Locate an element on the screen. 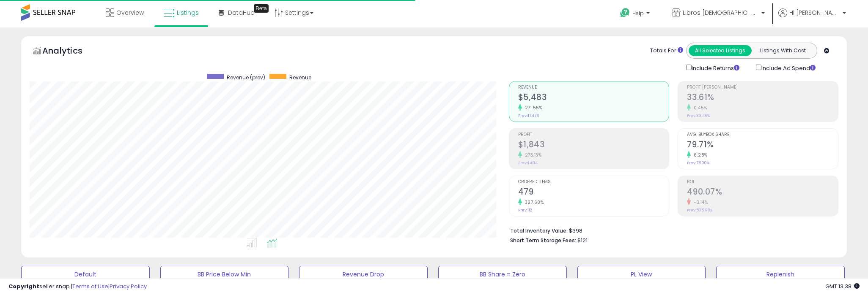 Image resolution: width=868 pixels, height=295 pixels. button: BB Price Below Min is located at coordinates (225, 274).